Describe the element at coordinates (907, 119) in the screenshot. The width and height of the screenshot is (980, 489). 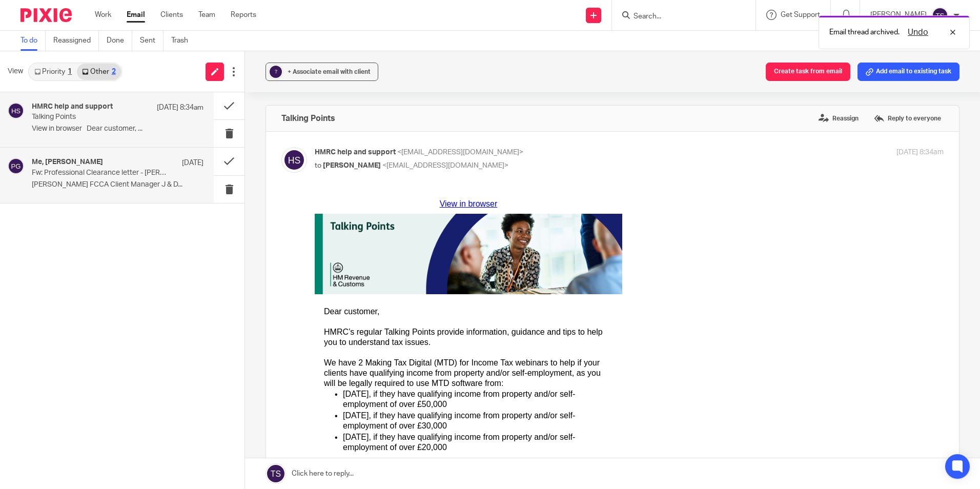
I see `label: Reply to everyone` at that location.